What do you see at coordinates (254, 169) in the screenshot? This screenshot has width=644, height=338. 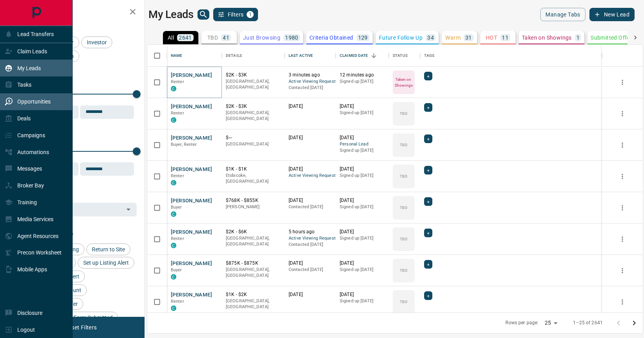 I see `p: $1K - $1K` at bounding box center [254, 169].